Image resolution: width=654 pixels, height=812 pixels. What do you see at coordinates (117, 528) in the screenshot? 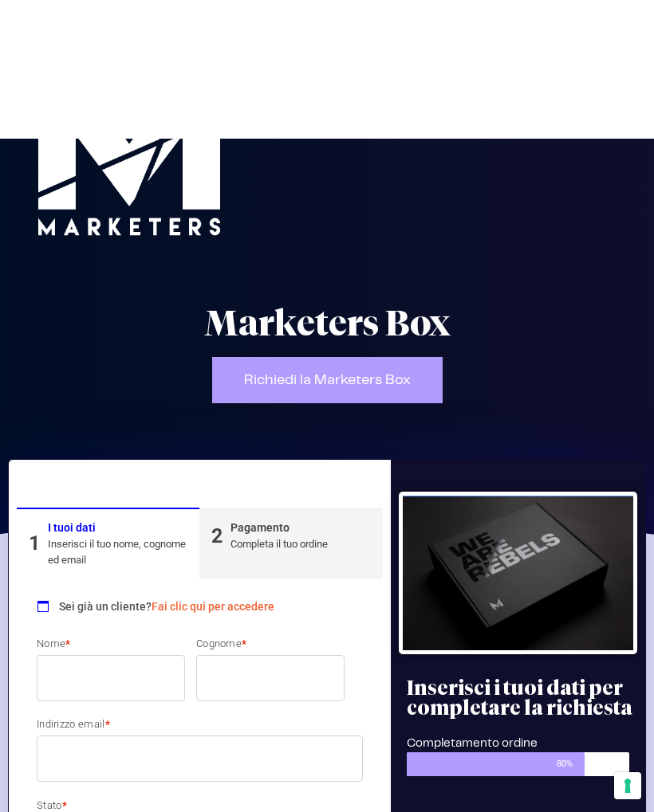
I see `div: I tuoi dati` at bounding box center [117, 528].